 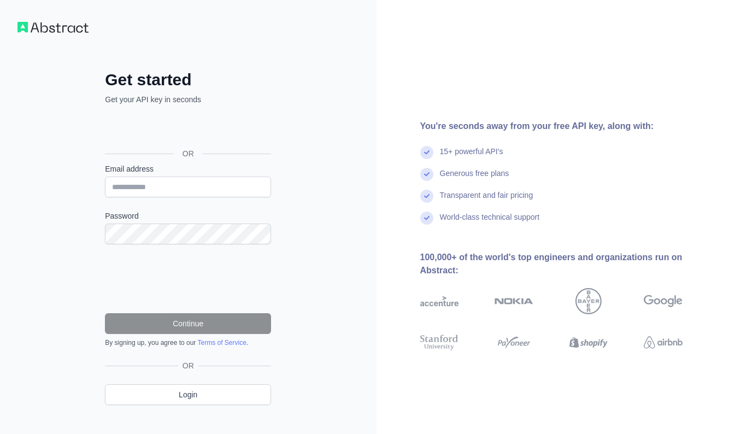 I want to click on div: World-class technical support, so click(x=489, y=222).